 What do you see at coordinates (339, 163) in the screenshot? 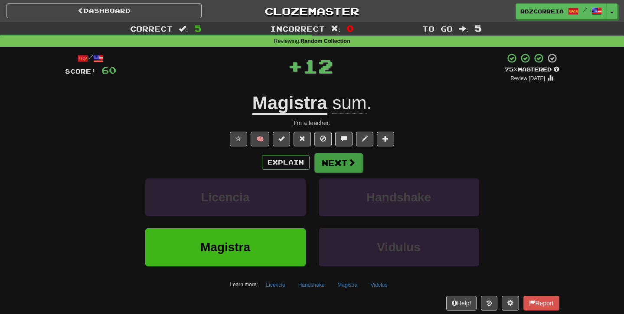
I see `button: Next` at bounding box center [339, 163].